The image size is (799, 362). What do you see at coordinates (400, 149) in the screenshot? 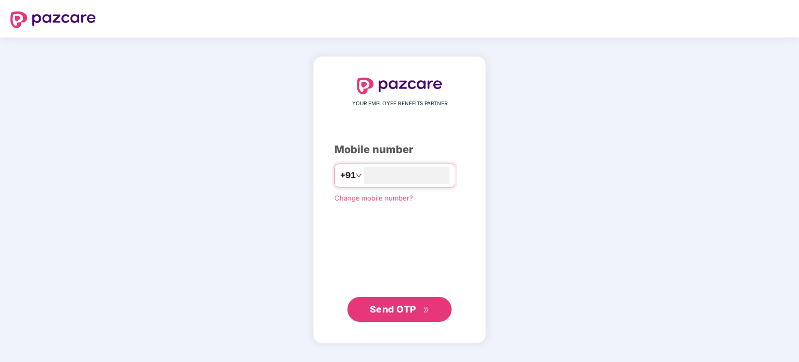
I see `div: Mobile number` at bounding box center [400, 149].